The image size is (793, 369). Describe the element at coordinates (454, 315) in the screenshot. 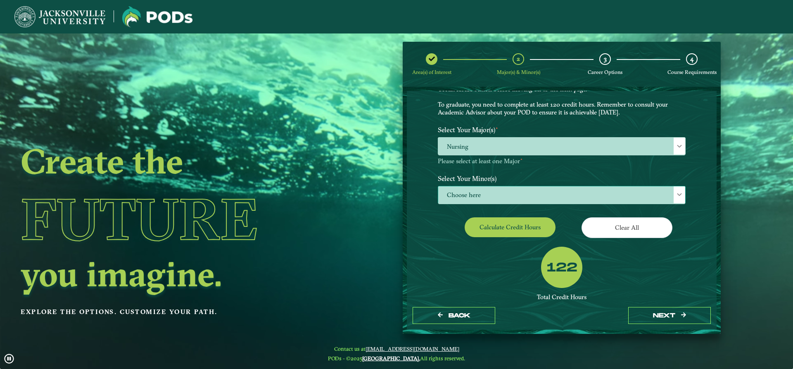

I see `button: Back` at that location.